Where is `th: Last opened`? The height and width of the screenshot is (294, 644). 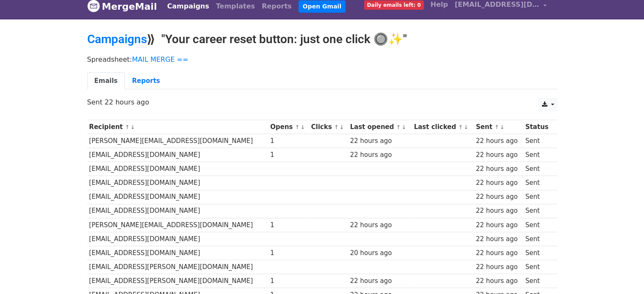 th: Last opened is located at coordinates (379, 127).